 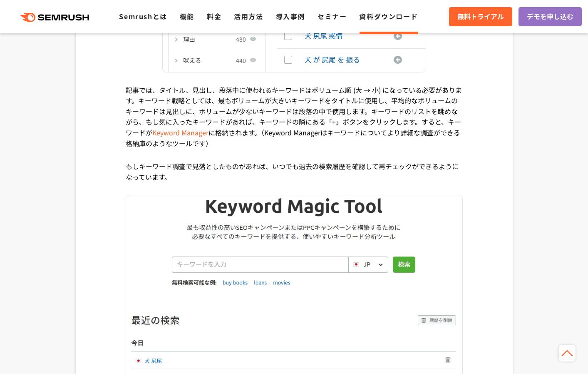 What do you see at coordinates (294, 123) in the screenshot?
I see `p: 記事では、タイトル、見出し、段落中に使われるキーワードはボリューム順 (大 → 小) になっている必要があります。キーワード戦略としては、最もボリュームが大きいキーワードをタイトルに使用し、平均...` at bounding box center [294, 123].